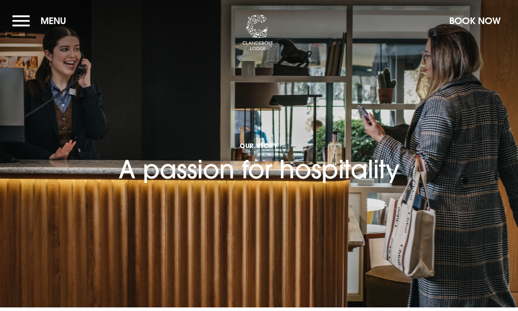 The height and width of the screenshot is (311, 518). I want to click on button: Book Now, so click(475, 21).